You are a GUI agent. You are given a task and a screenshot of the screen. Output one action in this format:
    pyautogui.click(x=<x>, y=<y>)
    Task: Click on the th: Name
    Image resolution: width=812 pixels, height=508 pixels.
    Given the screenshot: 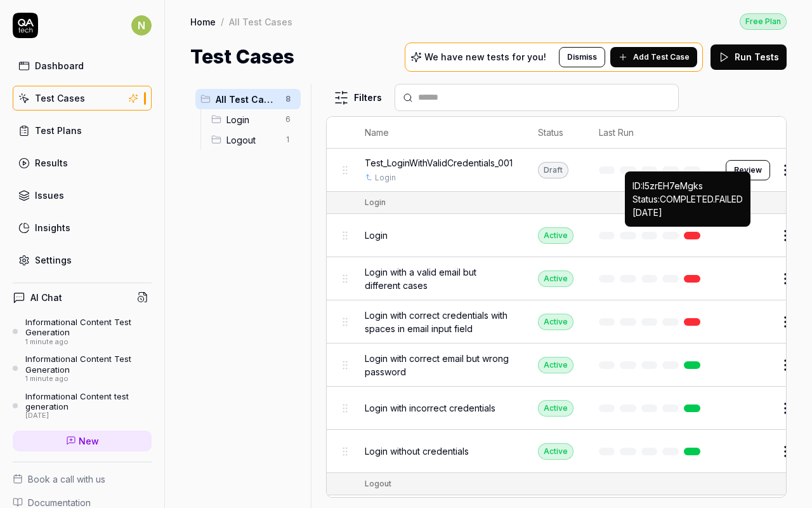 What is the action you would take?
    pyautogui.click(x=438, y=132)
    